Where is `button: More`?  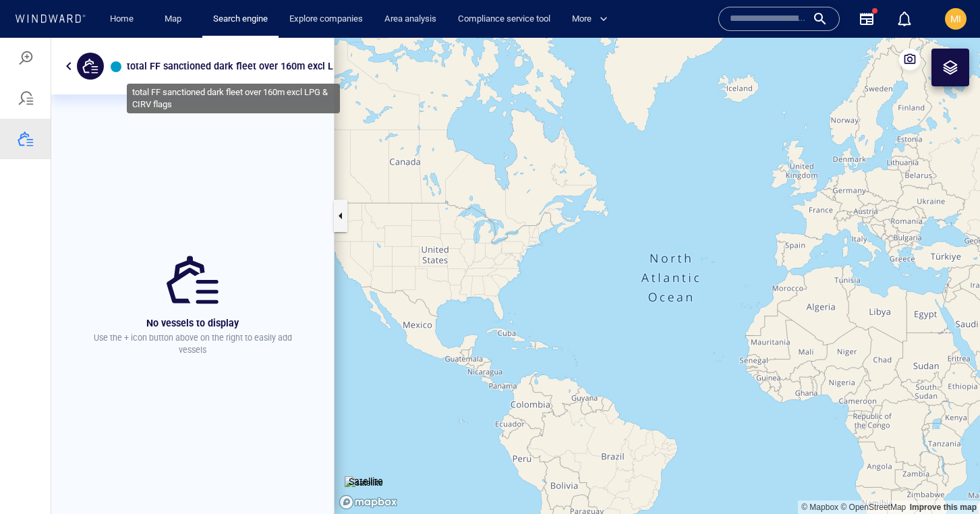
button: More is located at coordinates (593, 19).